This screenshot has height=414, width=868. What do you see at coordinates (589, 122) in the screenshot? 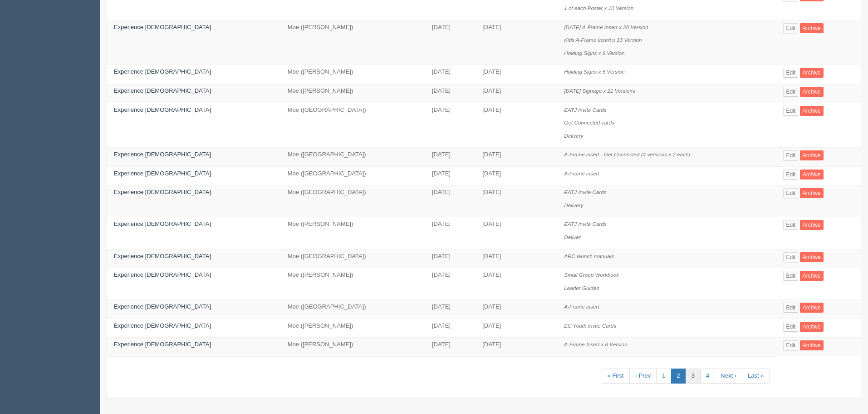
I see `i: Get Connected cards` at bounding box center [589, 122].